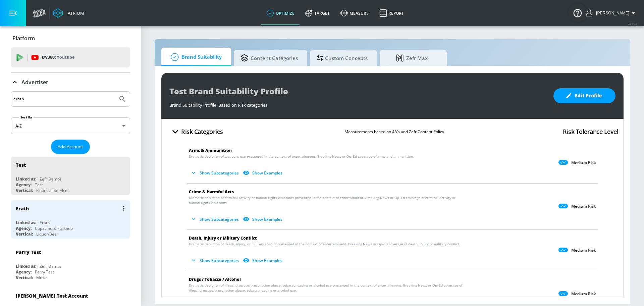 The image size is (644, 306). Describe the element at coordinates (71, 219) in the screenshot. I see `div: ErathLinked as:ErathAgency:Copacino & FujikadoVertical:Liquor/Beer` at that location.